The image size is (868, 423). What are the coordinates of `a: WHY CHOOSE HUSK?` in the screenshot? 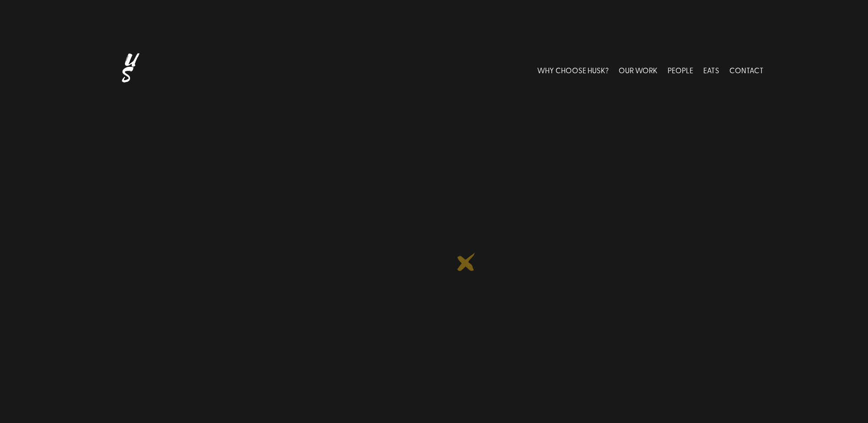 It's located at (573, 69).